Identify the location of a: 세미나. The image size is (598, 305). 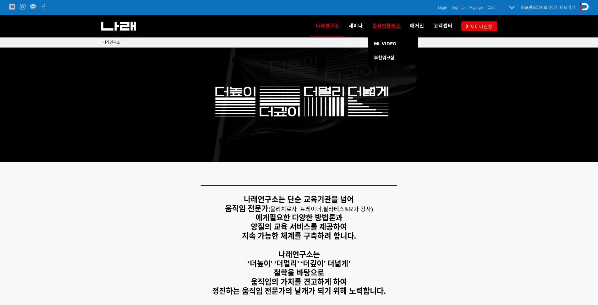
(356, 26).